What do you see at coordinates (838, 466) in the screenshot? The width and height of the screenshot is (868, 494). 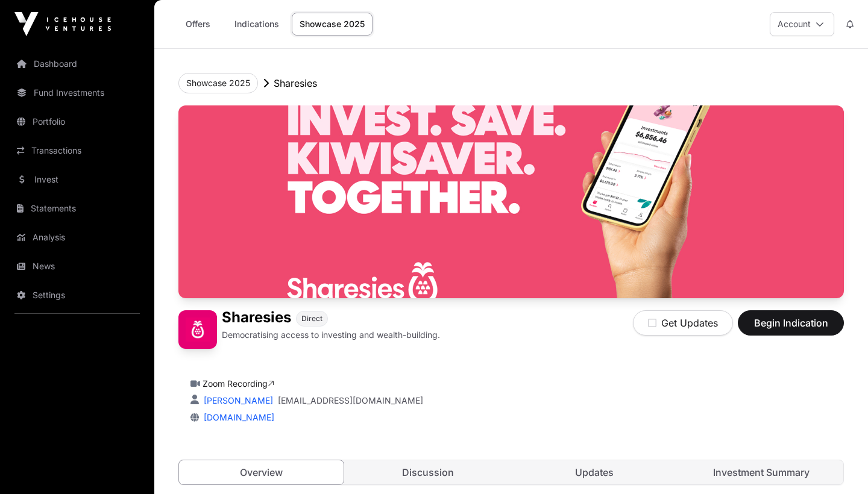 I see `div: Widget de chat` at bounding box center [838, 466].